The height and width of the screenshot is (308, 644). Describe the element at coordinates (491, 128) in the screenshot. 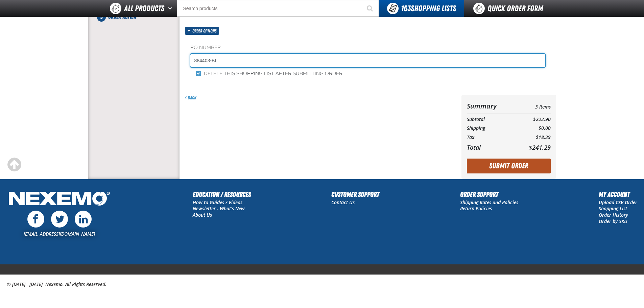

I see `th: Shipping` at that location.